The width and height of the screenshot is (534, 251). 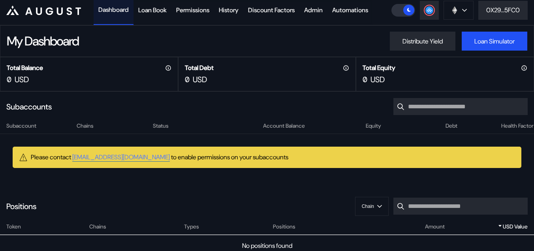 What do you see at coordinates (350, 10) in the screenshot?
I see `div: Automations` at bounding box center [350, 10].